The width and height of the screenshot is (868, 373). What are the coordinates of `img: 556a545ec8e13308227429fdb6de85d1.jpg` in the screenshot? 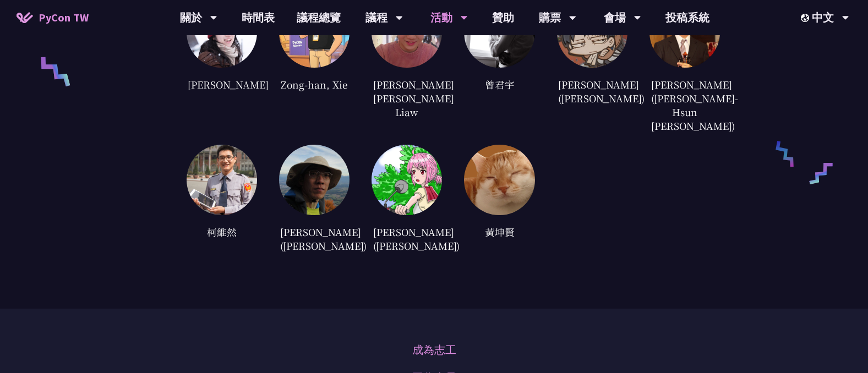 It's located at (221, 180).